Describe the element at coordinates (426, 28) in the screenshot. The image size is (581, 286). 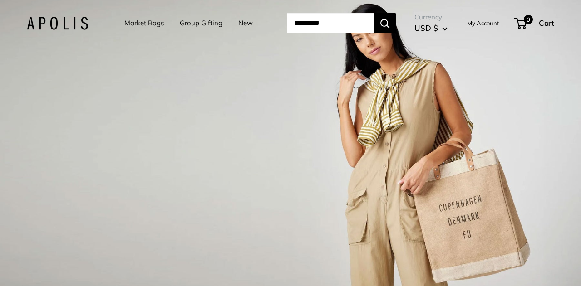
I see `span: USD $` at that location.